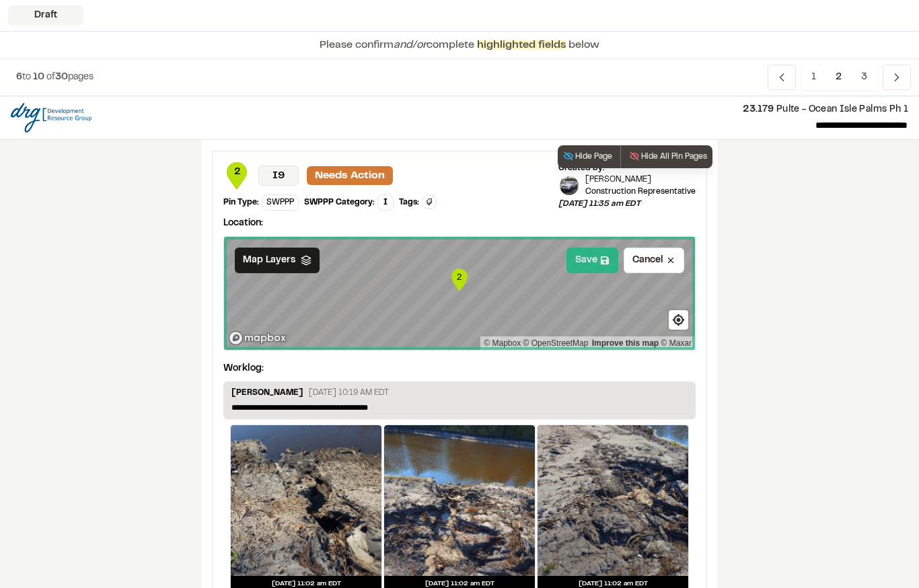 This screenshot has height=588, width=919. What do you see at coordinates (587, 157) in the screenshot?
I see `button: Hide Page` at bounding box center [587, 157].